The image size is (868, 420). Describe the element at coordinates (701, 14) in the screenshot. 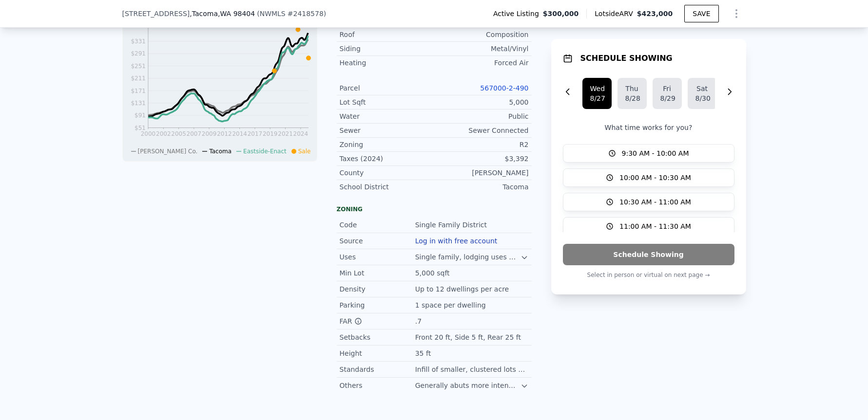

I see `button: SAVE` at that location.